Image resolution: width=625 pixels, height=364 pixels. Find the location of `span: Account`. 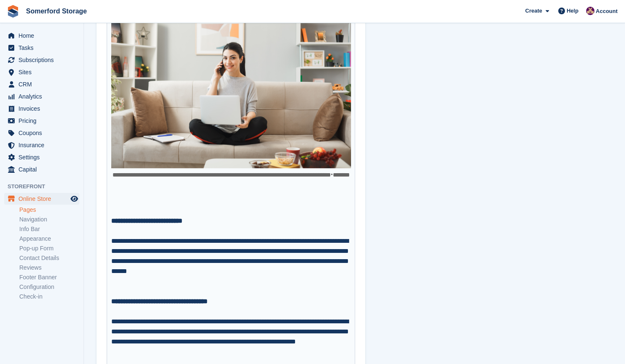

span: Account is located at coordinates (607, 11).